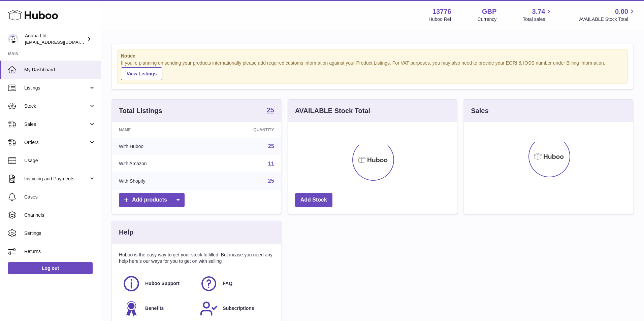 The image size is (644, 321). I want to click on span: Settings, so click(60, 233).